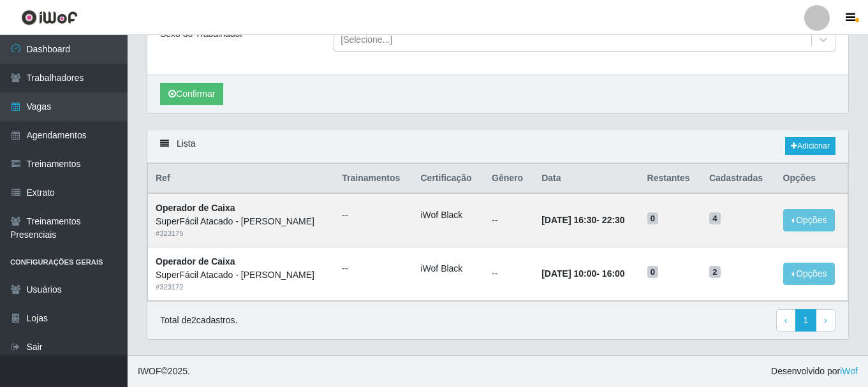 The image size is (868, 387). I want to click on th: Restantes, so click(671, 179).